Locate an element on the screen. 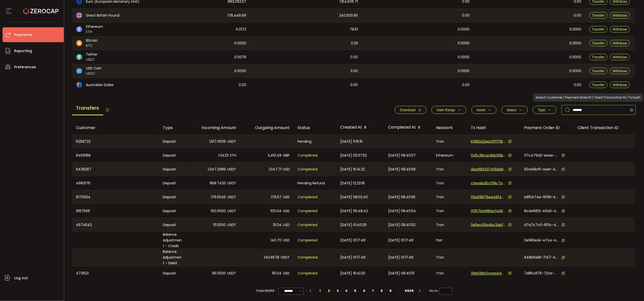 The height and width of the screenshot is (301, 644). span: 648b6e81-7147-4f1b-bc6f-4669a4a0937a is located at coordinates (542, 257).